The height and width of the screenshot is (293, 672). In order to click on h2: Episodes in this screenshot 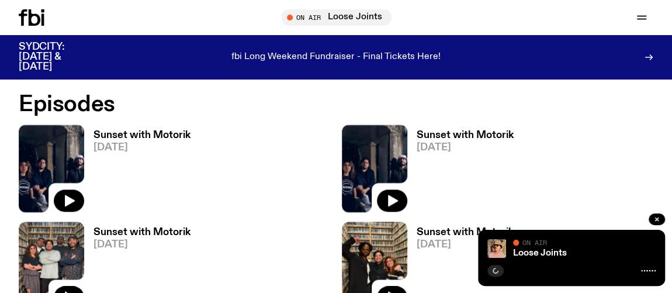, I will do `click(228, 105)`.